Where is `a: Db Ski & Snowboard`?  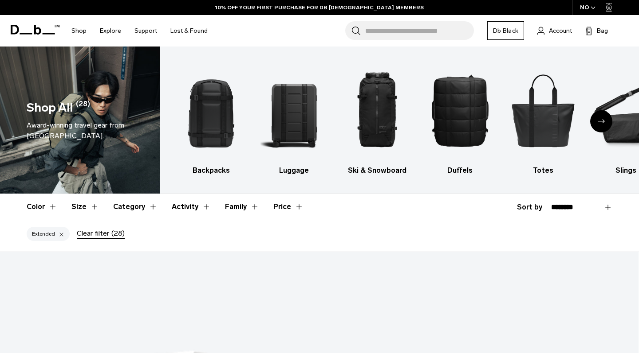
a: Db Ski & Snowboard is located at coordinates (377, 118).